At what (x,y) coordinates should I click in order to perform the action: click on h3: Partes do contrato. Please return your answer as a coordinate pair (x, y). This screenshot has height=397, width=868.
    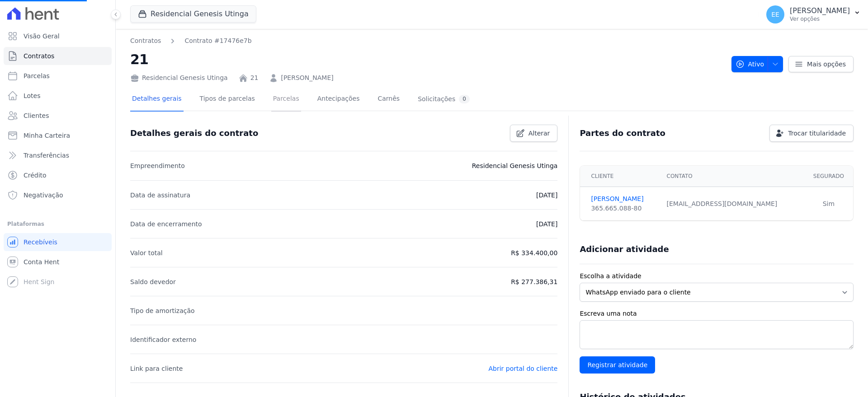
    Looking at the image, I should click on (622, 133).